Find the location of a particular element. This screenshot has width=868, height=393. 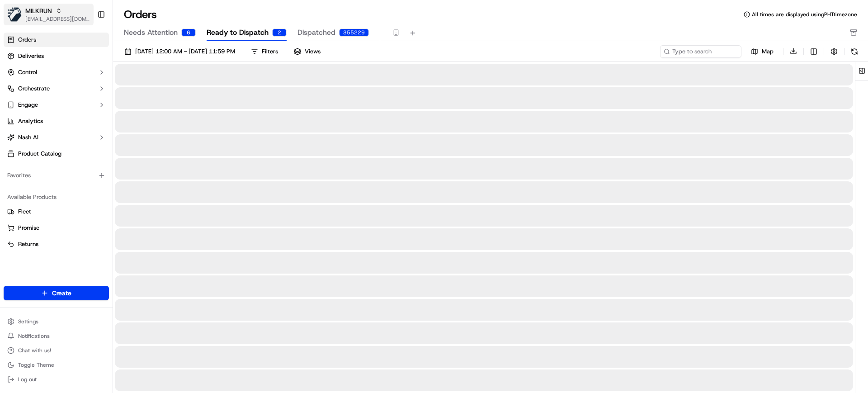

h1: Orders is located at coordinates (140, 14).